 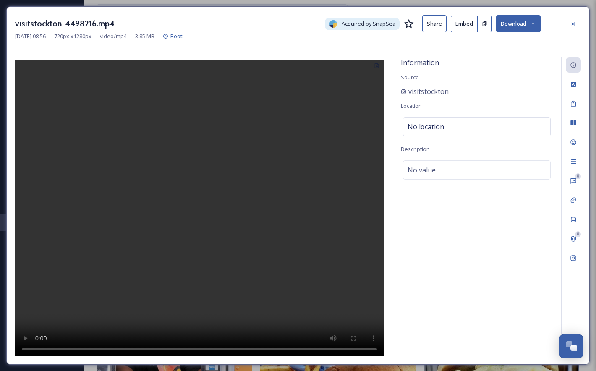 I want to click on span: Root, so click(x=176, y=36).